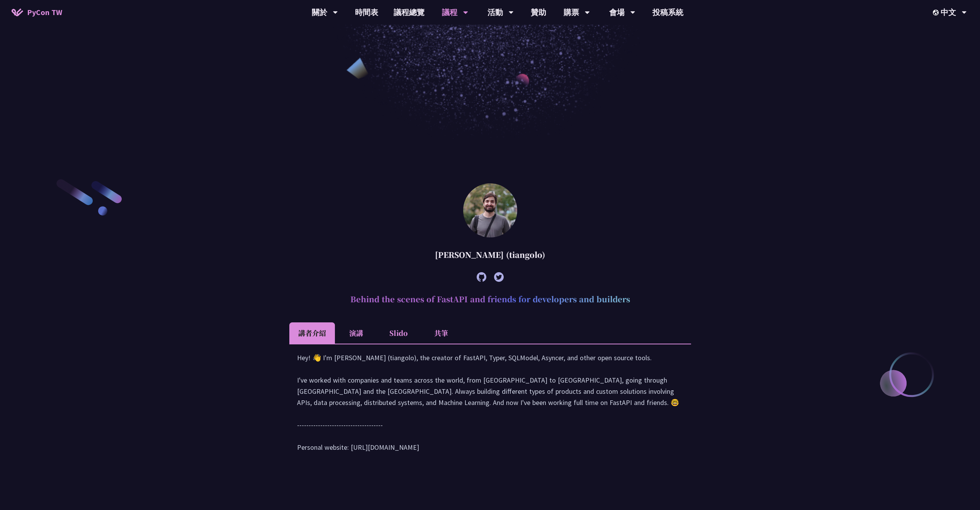  What do you see at coordinates (399, 333) in the screenshot?
I see `li: Slido` at bounding box center [399, 333].